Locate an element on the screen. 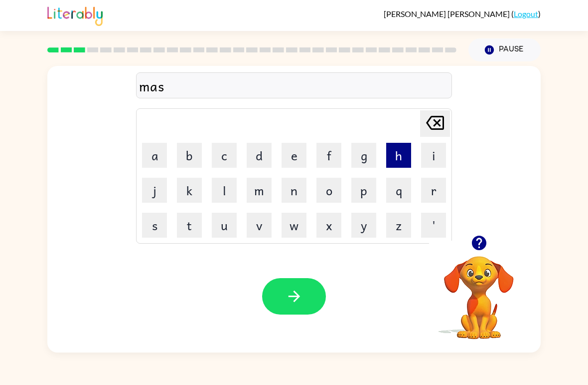  button: e is located at coordinates (294, 155).